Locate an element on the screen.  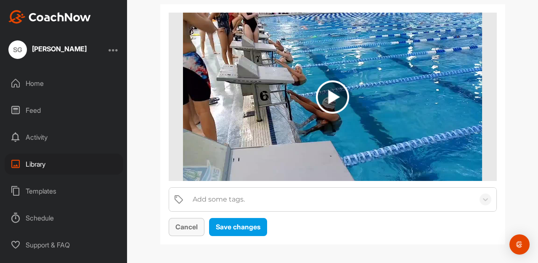
div: Support & FAQ is located at coordinates (64, 245).